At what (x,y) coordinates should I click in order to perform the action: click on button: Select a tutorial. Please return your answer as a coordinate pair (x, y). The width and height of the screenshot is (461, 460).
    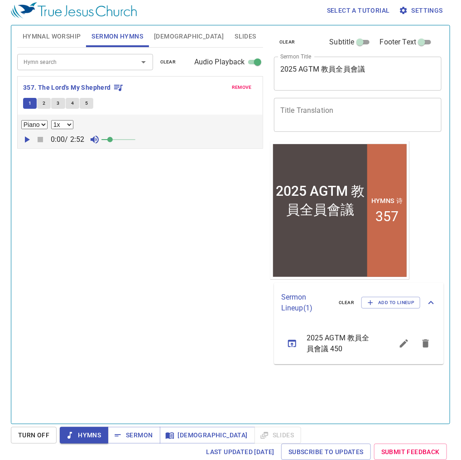
    Looking at the image, I should click on (358, 10).